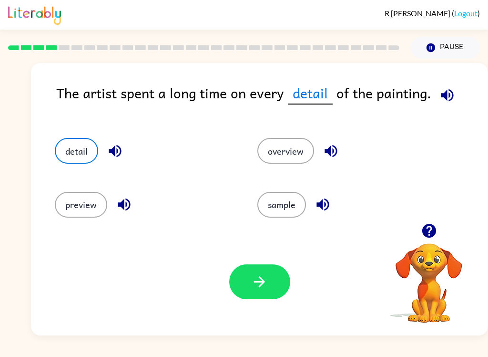 This screenshot has height=357, width=488. I want to click on button: overview, so click(286, 151).